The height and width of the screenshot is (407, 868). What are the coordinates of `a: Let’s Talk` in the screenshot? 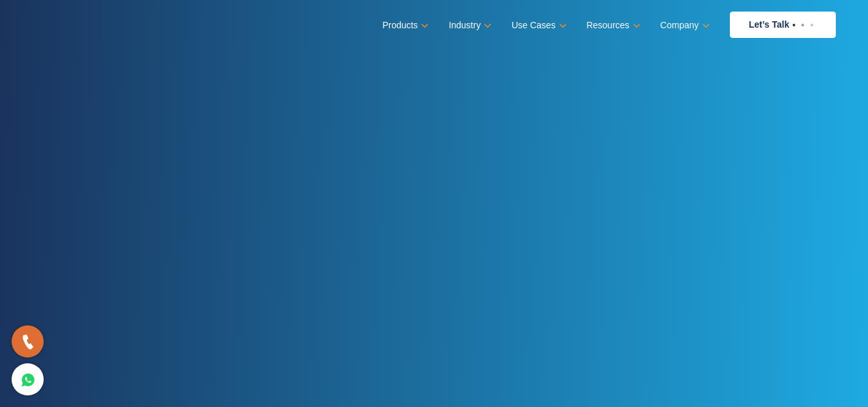 It's located at (782, 24).